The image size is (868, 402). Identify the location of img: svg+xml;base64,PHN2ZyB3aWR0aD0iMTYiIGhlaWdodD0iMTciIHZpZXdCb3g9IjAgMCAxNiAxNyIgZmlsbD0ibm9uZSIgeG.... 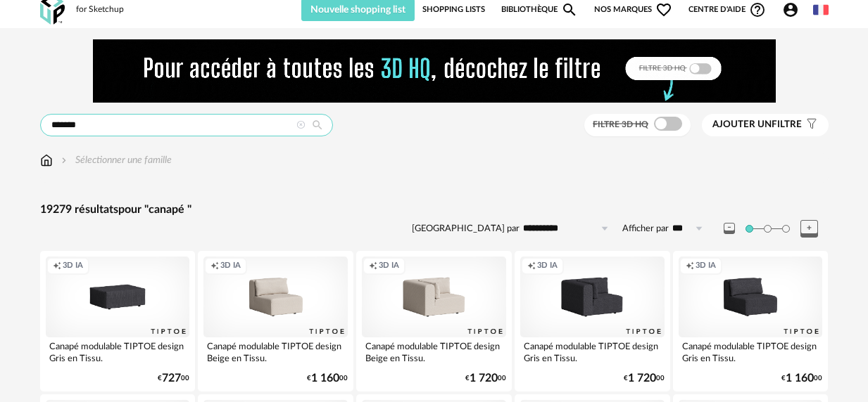
(46, 161).